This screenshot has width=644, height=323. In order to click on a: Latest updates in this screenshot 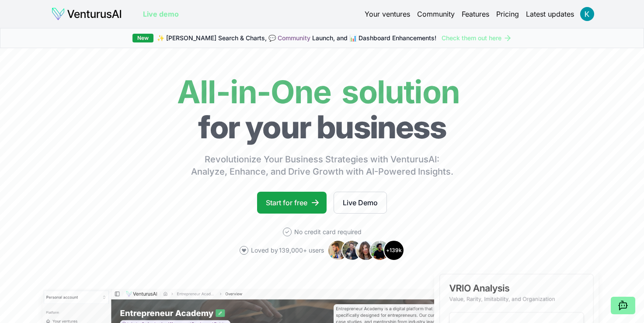, I will do `click(550, 14)`.